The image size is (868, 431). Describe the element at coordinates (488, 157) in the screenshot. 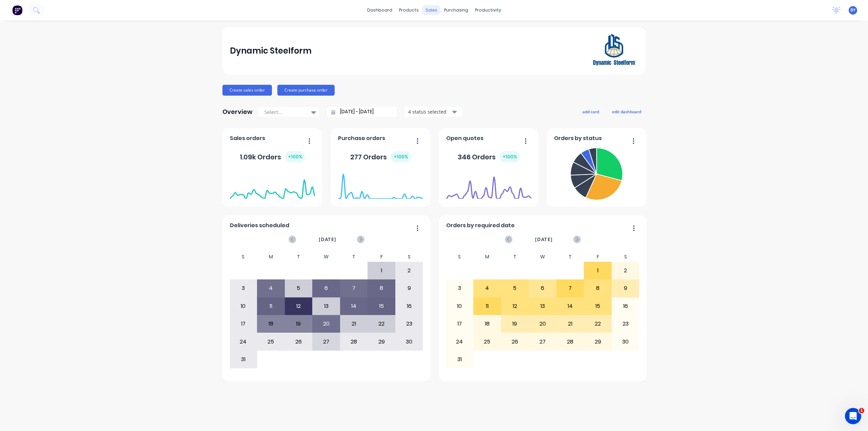

I see `div: 346 Orders` at that location.